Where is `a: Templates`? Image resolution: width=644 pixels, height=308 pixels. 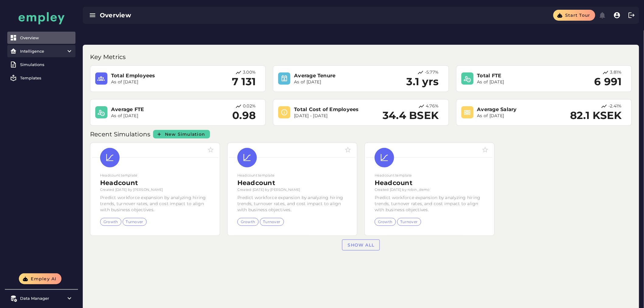 a: Templates is located at coordinates (41, 78).